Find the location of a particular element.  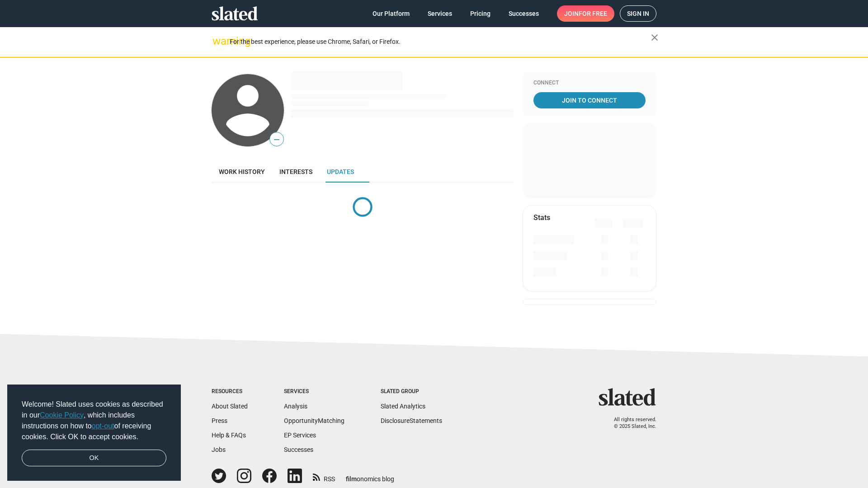

a: EP Services is located at coordinates (299, 435).